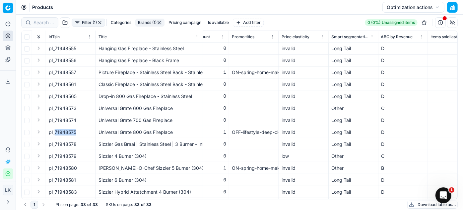 The width and height of the screenshot is (463, 210). Describe the element at coordinates (25, 204) in the screenshot. I see `button: Go to previous page` at that location.